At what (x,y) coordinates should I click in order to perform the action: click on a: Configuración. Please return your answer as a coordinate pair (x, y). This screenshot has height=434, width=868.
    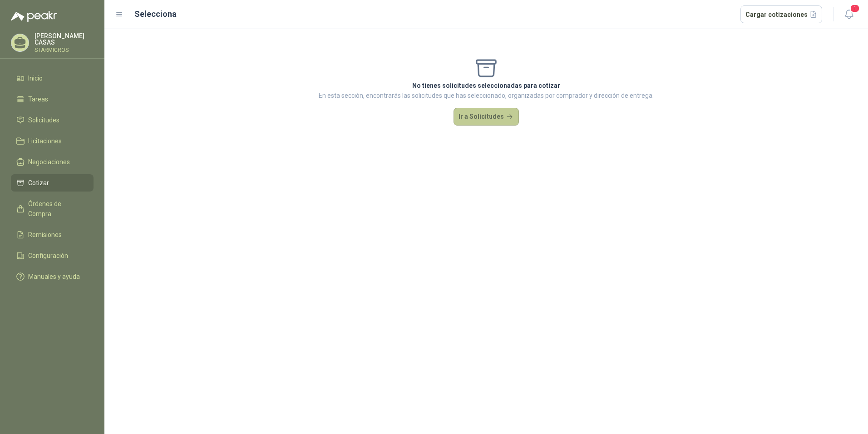
    Looking at the image, I should click on (52, 256).